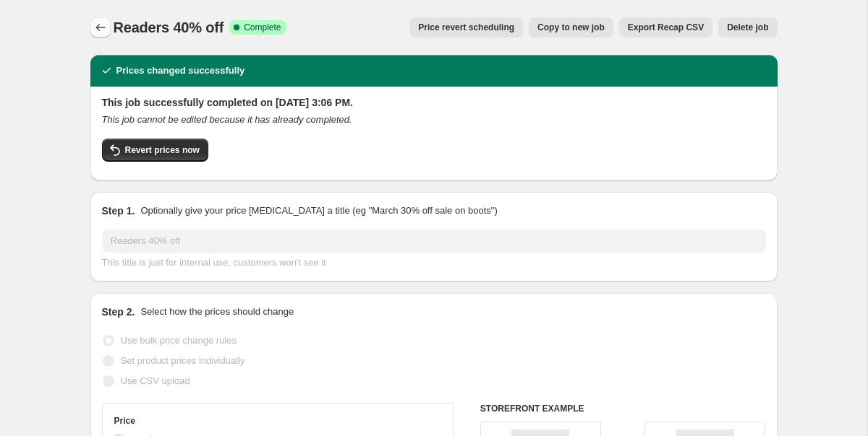 The image size is (868, 436). I want to click on span: Complete, so click(262, 27).